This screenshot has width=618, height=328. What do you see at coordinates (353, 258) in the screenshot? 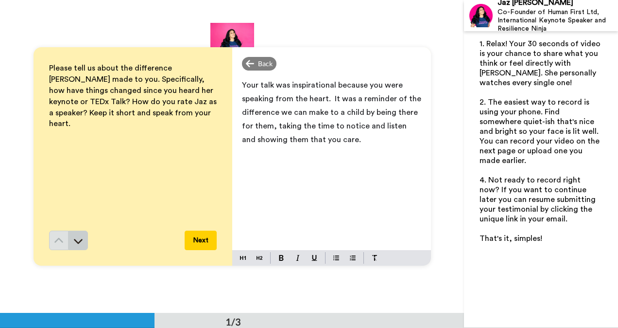
I see `img: numbered-block.svg` at bounding box center [353, 258].